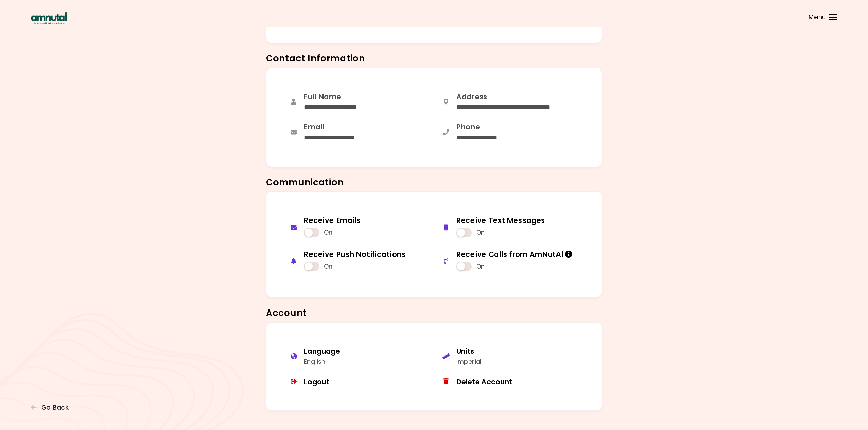 This screenshot has height=430, width=868. What do you see at coordinates (55, 408) in the screenshot?
I see `span: Go Back` at bounding box center [55, 408].